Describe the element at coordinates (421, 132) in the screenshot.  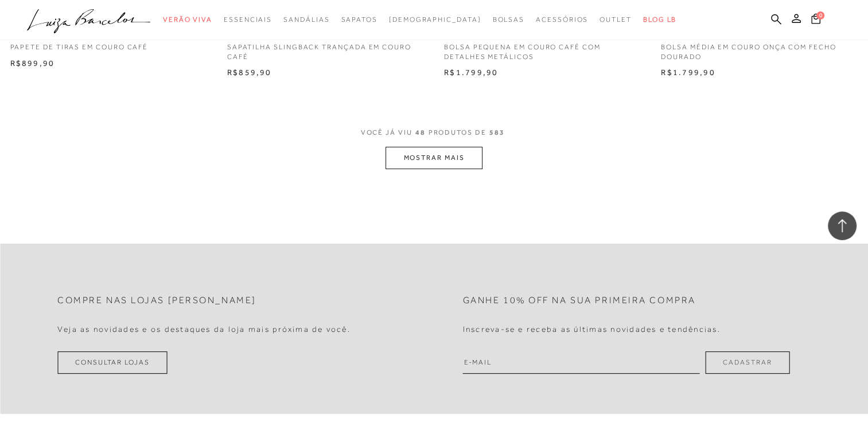
I see `span: 48` at that location.